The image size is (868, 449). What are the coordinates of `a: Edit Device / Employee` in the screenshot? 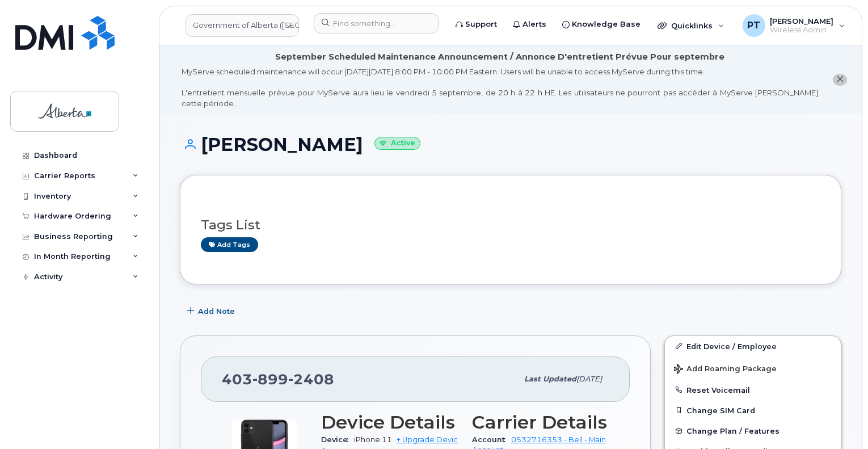 It's located at (753, 346).